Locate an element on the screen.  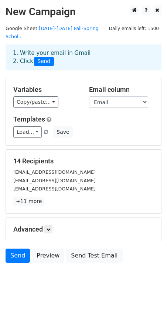
h5: Variables is located at coordinates (46, 90).